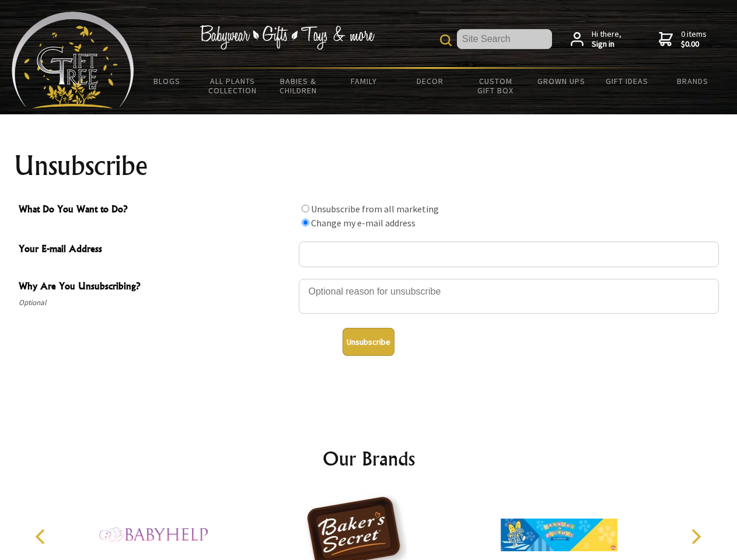 This screenshot has width=737, height=560. What do you see at coordinates (430, 81) in the screenshot?
I see `a: Decor` at bounding box center [430, 81].